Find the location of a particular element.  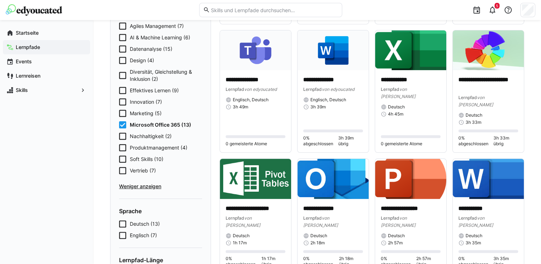

span: 2h 57m is located at coordinates (395, 243).